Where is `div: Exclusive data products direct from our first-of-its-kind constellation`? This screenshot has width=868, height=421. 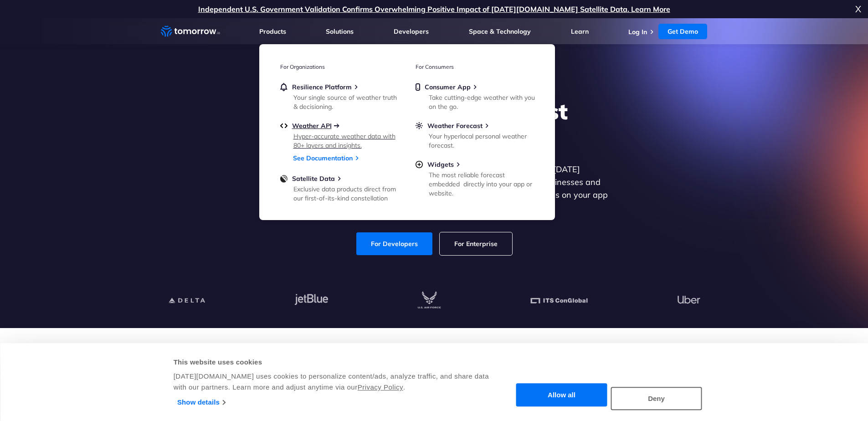
div: Exclusive data products direct from our first-of-its-kind constellation is located at coordinates (346, 194).